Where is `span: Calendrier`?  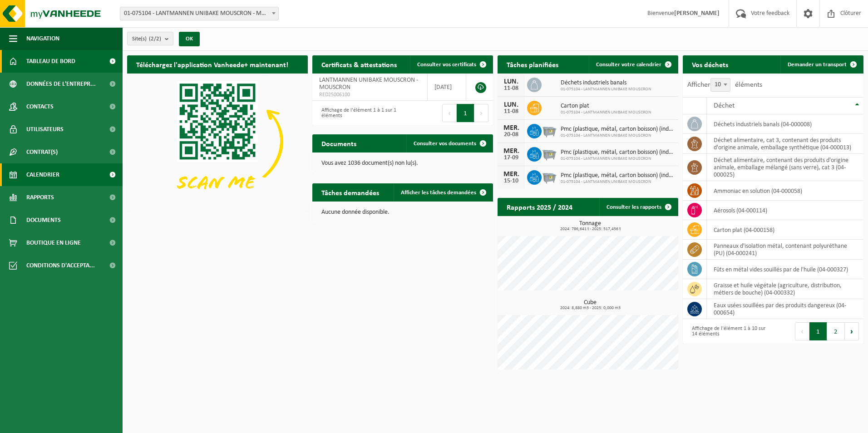 span: Calendrier is located at coordinates (43, 175).